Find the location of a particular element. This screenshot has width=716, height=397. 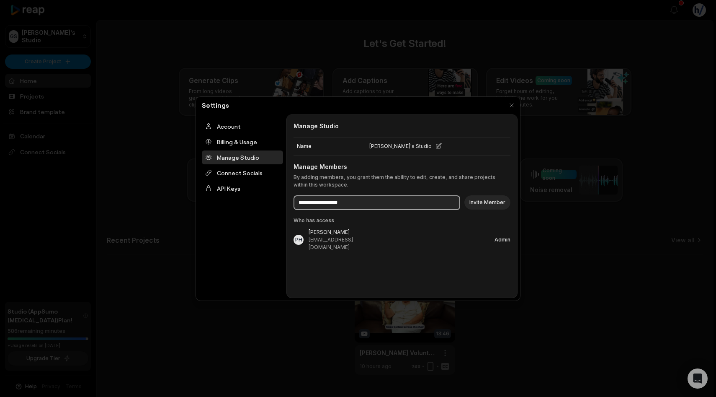

div: API Keys is located at coordinates (243, 188).